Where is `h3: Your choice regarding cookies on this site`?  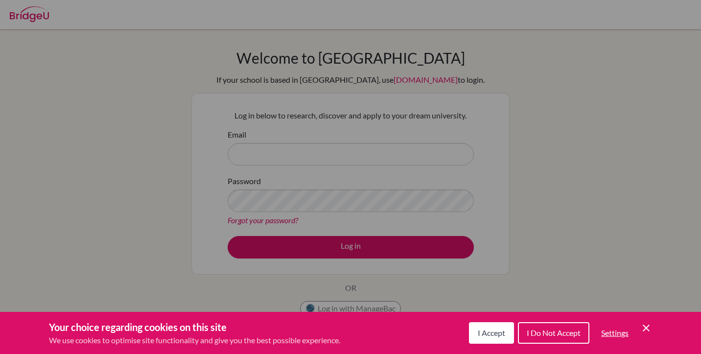 h3: Your choice regarding cookies on this site is located at coordinates (194, 327).